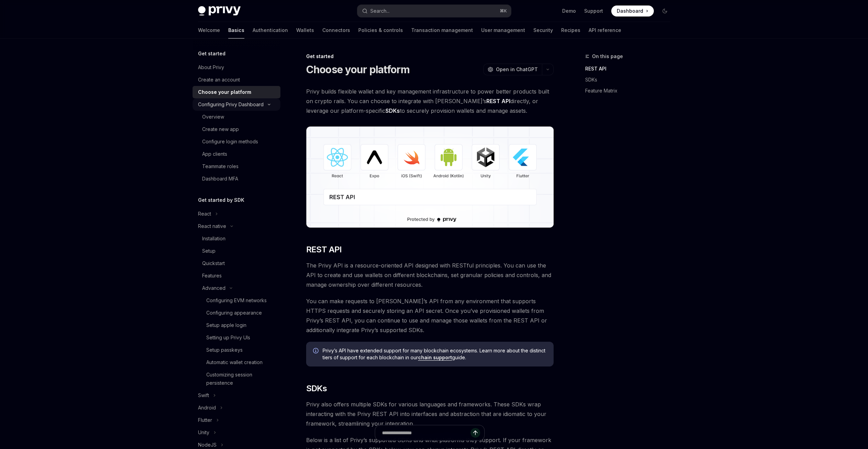 The height and width of the screenshot is (449, 868). I want to click on div: Unity, so click(204, 433).